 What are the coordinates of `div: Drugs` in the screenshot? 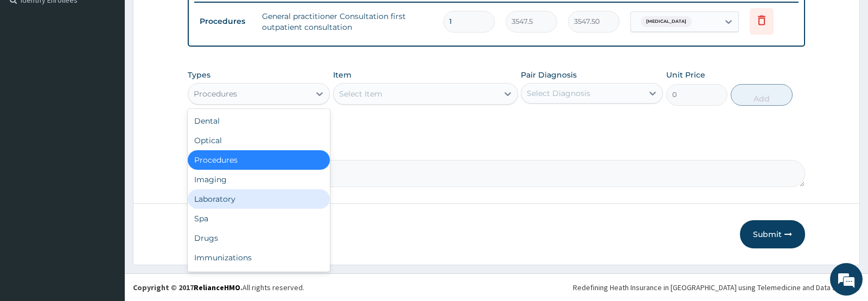 It's located at (259, 238).